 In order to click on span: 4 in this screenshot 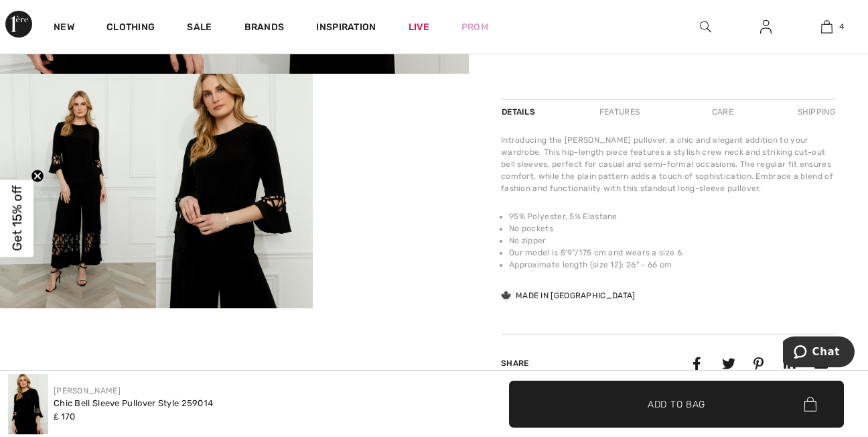, I will do `click(842, 26)`.